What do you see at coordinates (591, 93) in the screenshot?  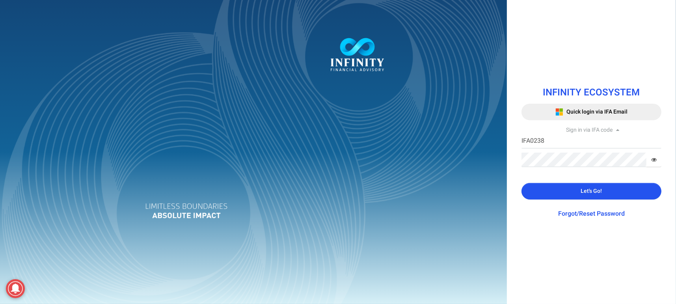 I see `h1: INFINITY ECOSYSTEM` at bounding box center [591, 93].